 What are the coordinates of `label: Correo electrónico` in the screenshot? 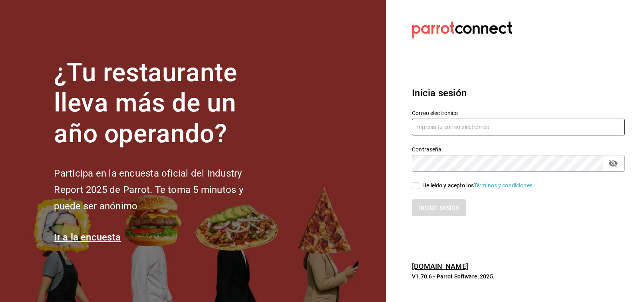 It's located at (518, 113).